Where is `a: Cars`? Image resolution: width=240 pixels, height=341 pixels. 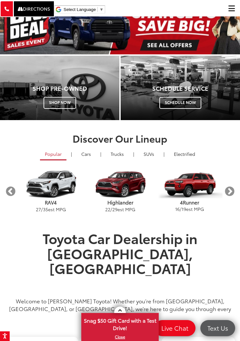
a: Cars is located at coordinates (86, 154).